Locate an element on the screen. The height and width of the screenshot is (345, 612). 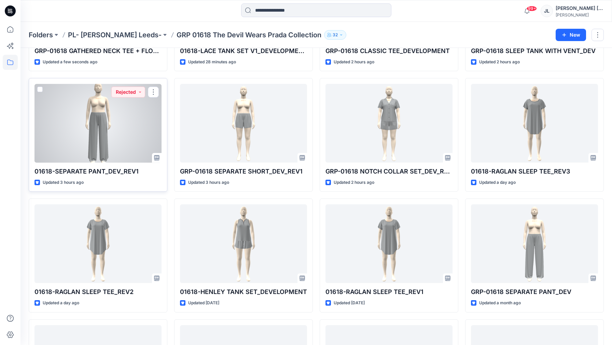
button: New is located at coordinates (571, 35).